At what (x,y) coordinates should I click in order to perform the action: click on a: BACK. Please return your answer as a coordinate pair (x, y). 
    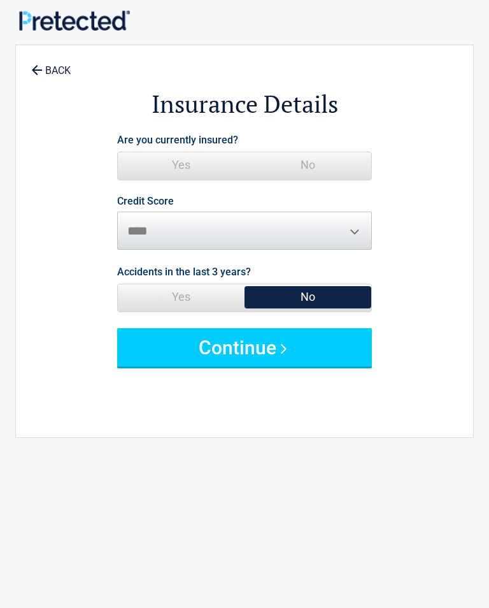
    Looking at the image, I should click on (51, 64).